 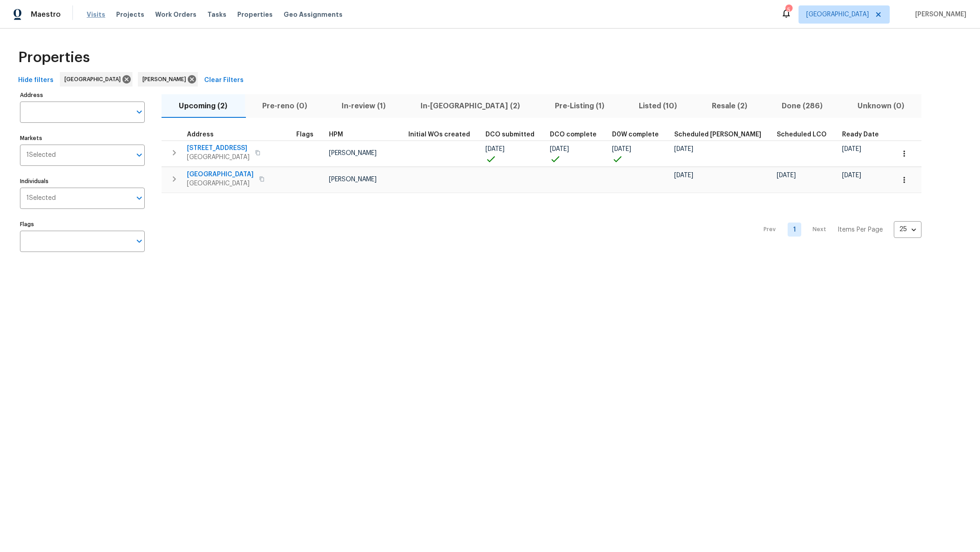 I want to click on div: 25, so click(x=907, y=229).